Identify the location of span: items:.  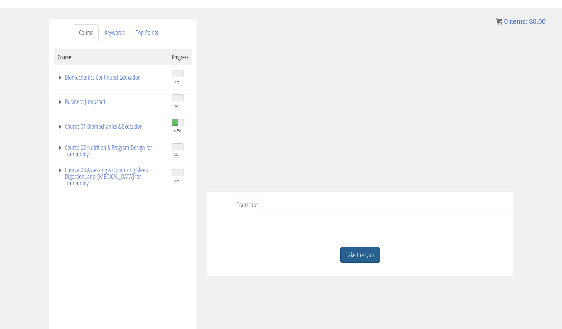
(518, 21).